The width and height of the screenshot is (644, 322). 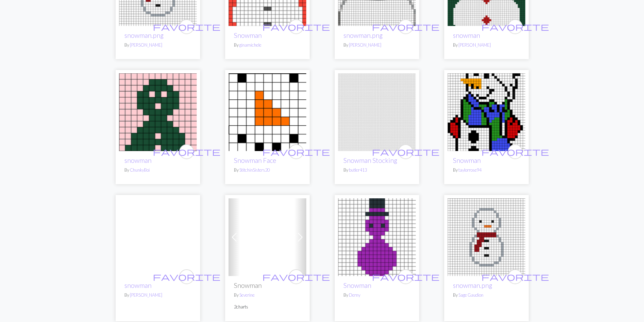 I want to click on p: 2 charts, so click(x=267, y=307).